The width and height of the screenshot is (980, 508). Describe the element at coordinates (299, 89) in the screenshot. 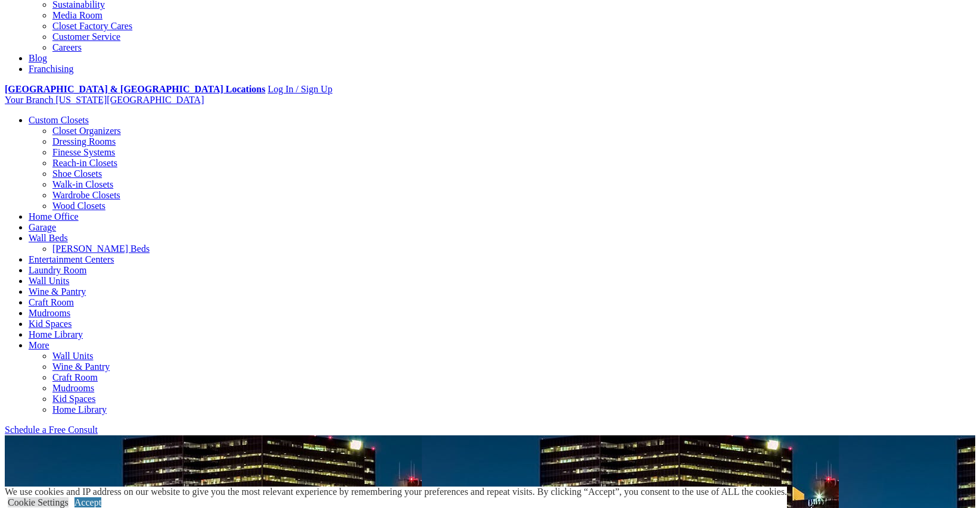

I see `a: Log In / Sign Up` at that location.